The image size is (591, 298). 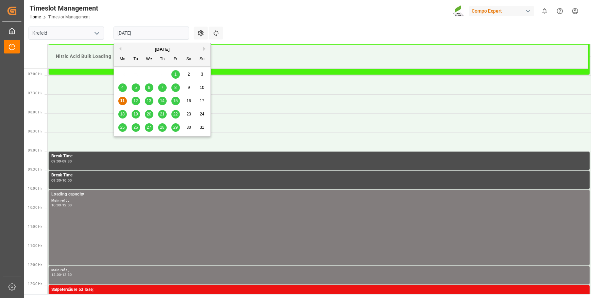 What do you see at coordinates (119, 49) in the screenshot?
I see `button: Previous Month` at bounding box center [119, 49].